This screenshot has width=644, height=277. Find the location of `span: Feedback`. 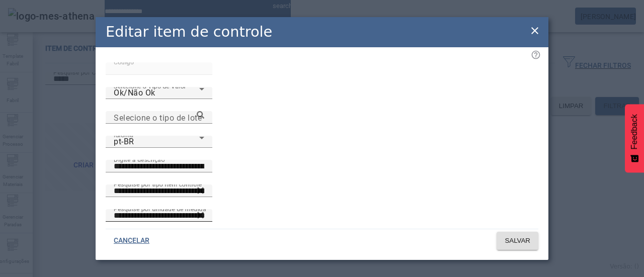

span: Feedback is located at coordinates (634, 131).